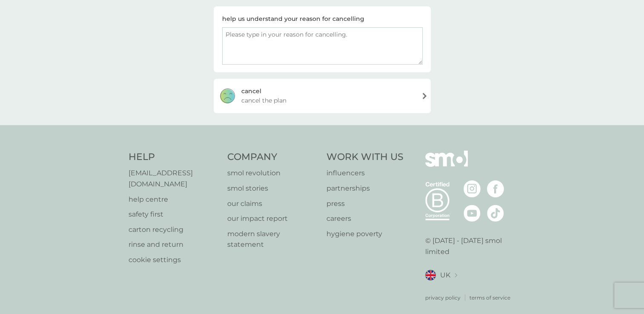 This screenshot has width=644, height=314. I want to click on img: smol, so click(447, 165).